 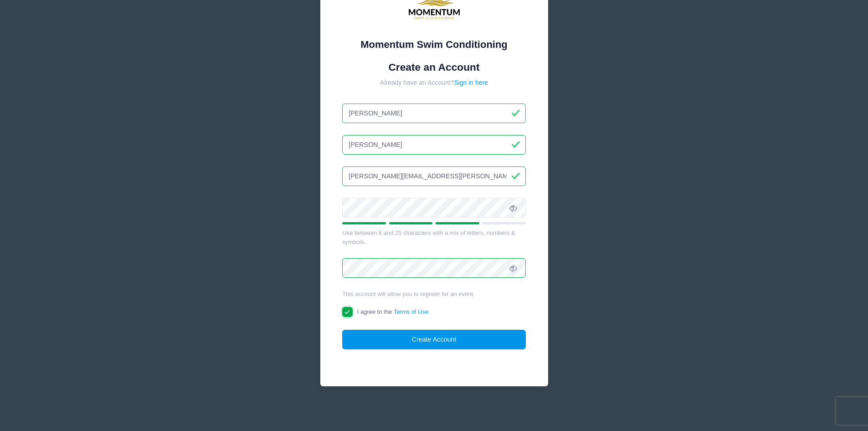 What do you see at coordinates (434, 294) in the screenshot?
I see `div: This account will allow you to register for an event.` at bounding box center [434, 294].